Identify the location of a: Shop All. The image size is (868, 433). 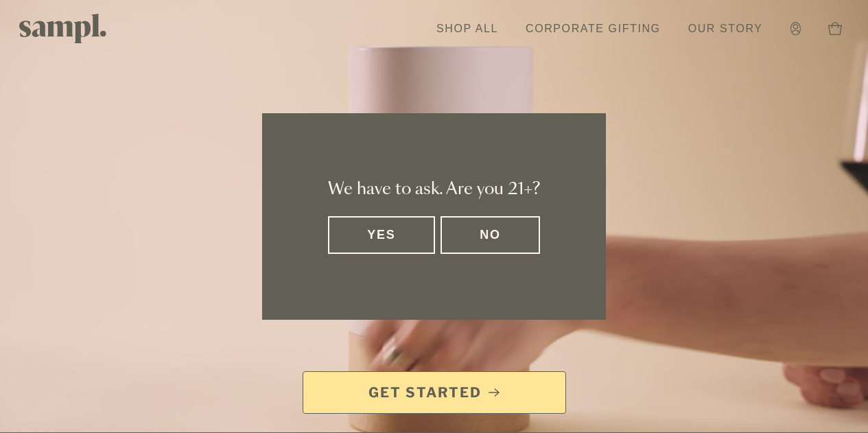
(467, 29).